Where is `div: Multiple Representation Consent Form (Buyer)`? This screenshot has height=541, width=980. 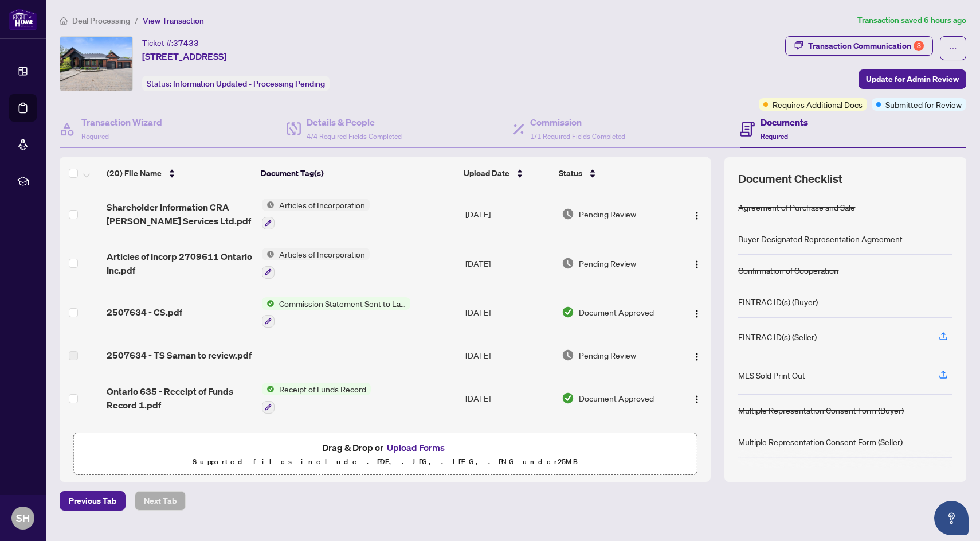
div: Multiple Representation Consent Form (Buyer) is located at coordinates (821, 410).